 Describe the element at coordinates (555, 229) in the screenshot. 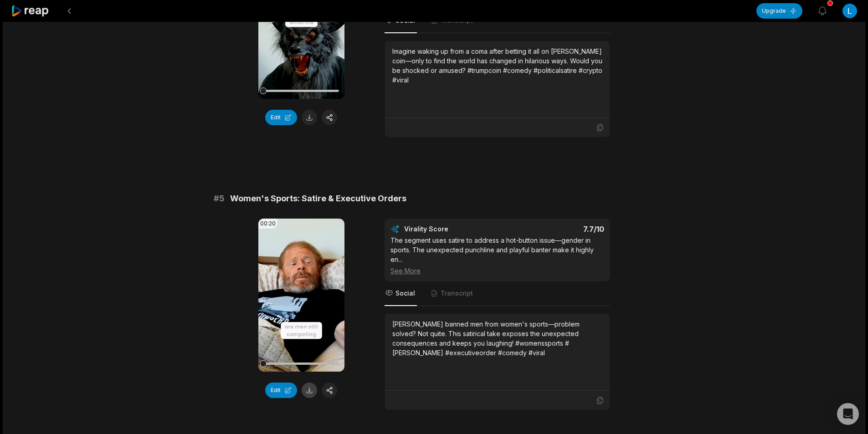

I see `div: 7.7 /10` at that location.